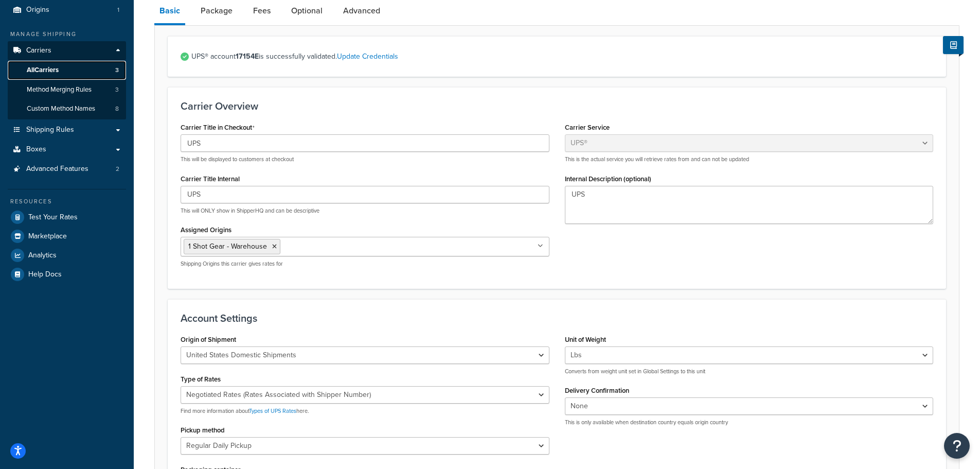 This screenshot has width=980, height=469. What do you see at coordinates (67, 70) in the screenshot?
I see `a: AllCarriers3` at bounding box center [67, 70].